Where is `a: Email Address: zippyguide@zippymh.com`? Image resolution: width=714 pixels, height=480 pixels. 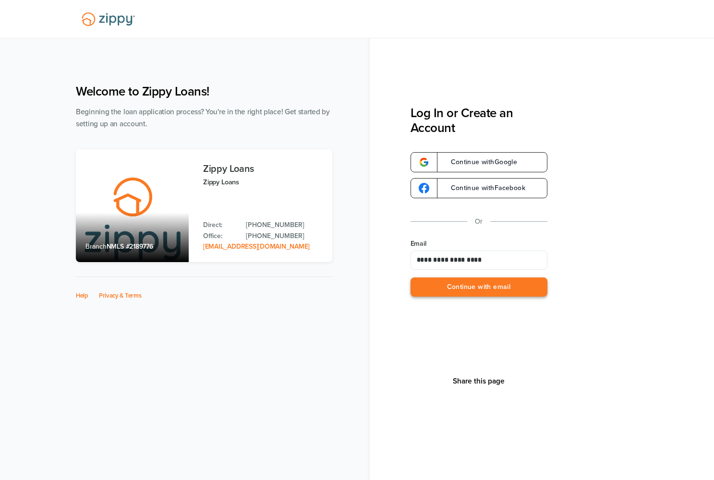
a: Email Address: zippyguide@zippymh.com is located at coordinates (256, 246).